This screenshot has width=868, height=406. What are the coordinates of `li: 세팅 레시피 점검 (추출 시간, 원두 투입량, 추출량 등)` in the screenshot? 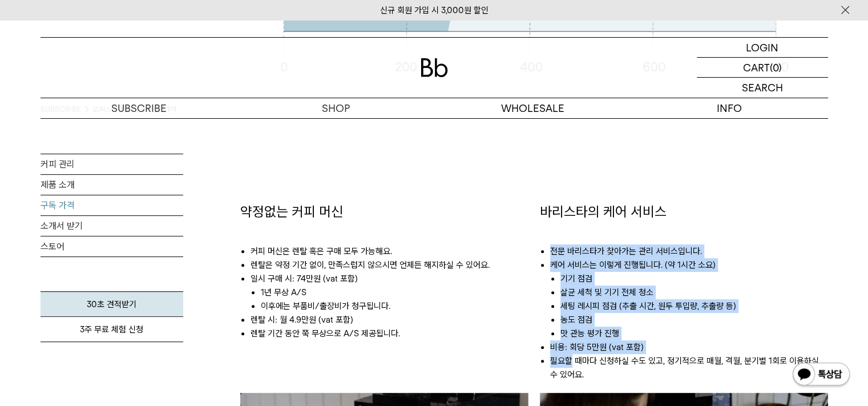 It's located at (694, 306).